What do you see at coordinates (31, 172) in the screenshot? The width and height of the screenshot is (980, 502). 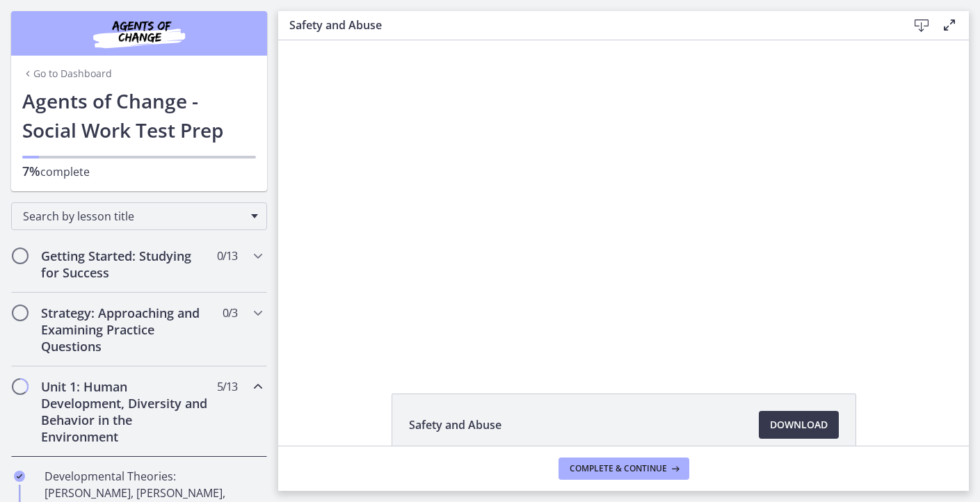 I see `span: 7%` at bounding box center [31, 172].